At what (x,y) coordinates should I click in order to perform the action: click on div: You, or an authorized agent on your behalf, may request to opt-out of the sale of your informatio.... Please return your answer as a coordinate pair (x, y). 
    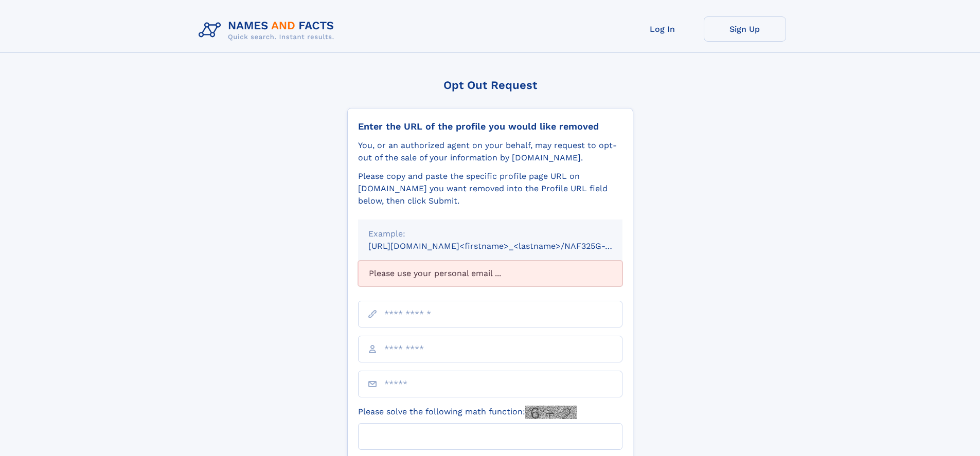
    Looking at the image, I should click on (490, 152).